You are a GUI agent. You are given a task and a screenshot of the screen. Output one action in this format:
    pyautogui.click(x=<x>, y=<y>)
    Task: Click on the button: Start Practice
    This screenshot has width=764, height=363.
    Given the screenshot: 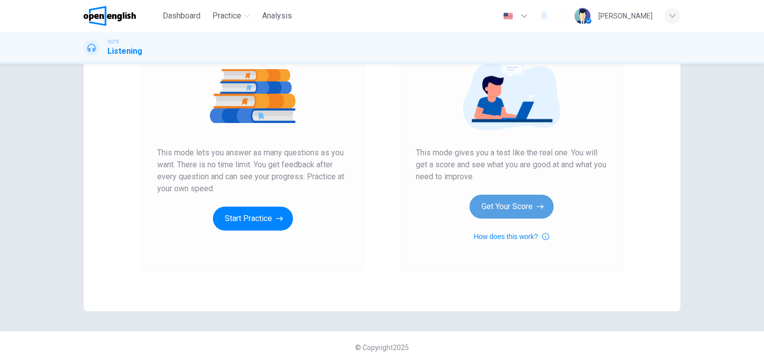 What is the action you would take?
    pyautogui.click(x=253, y=218)
    